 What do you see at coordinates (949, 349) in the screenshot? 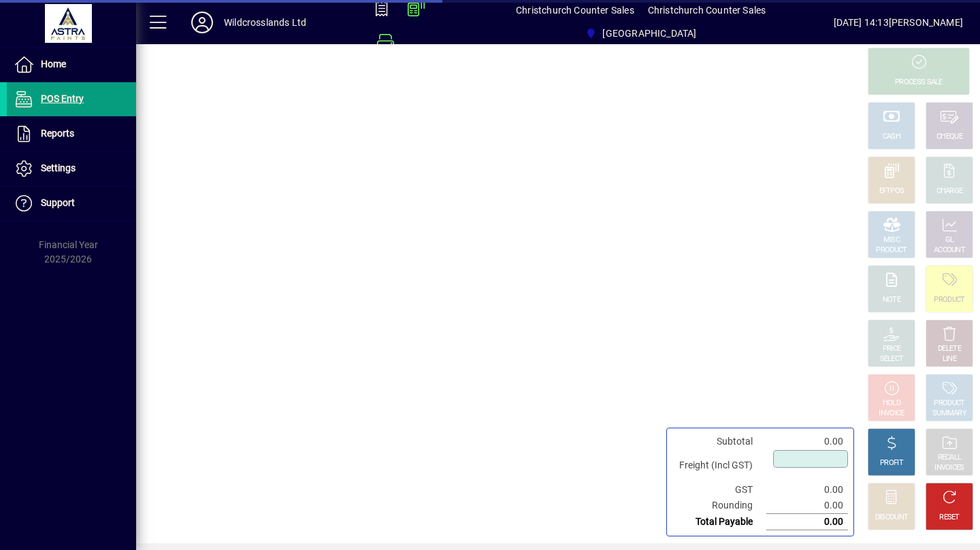
I see `div: DELETE` at bounding box center [949, 349].